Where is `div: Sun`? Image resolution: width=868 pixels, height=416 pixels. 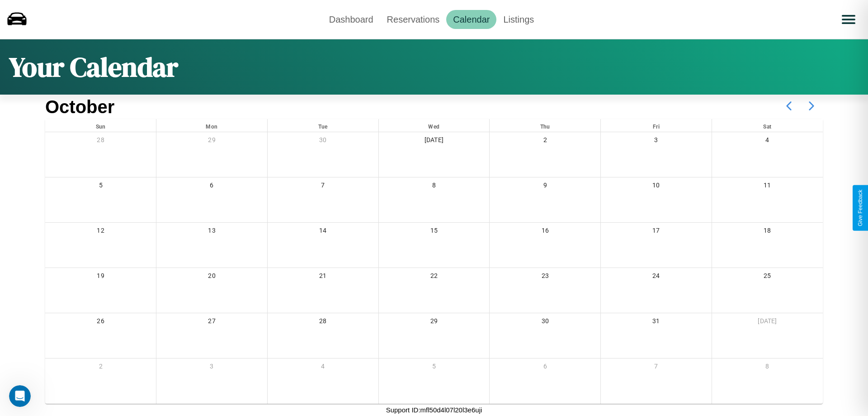 div: Sun is located at coordinates (100, 126).